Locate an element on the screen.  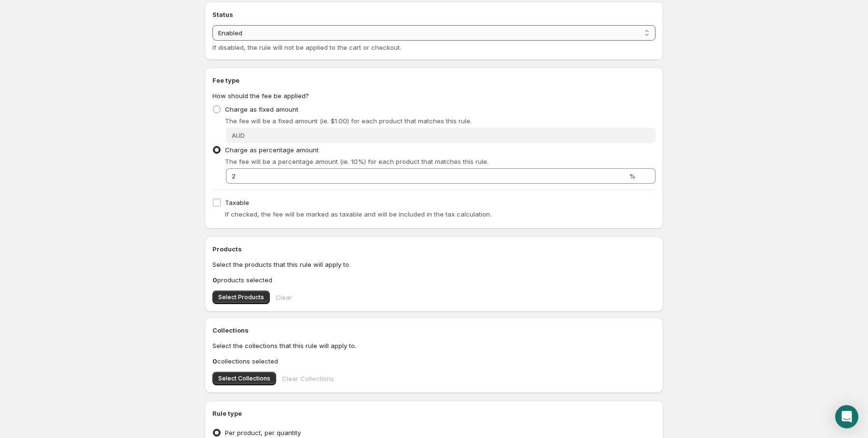
span: Per product, per quantity is located at coordinates (262, 432).